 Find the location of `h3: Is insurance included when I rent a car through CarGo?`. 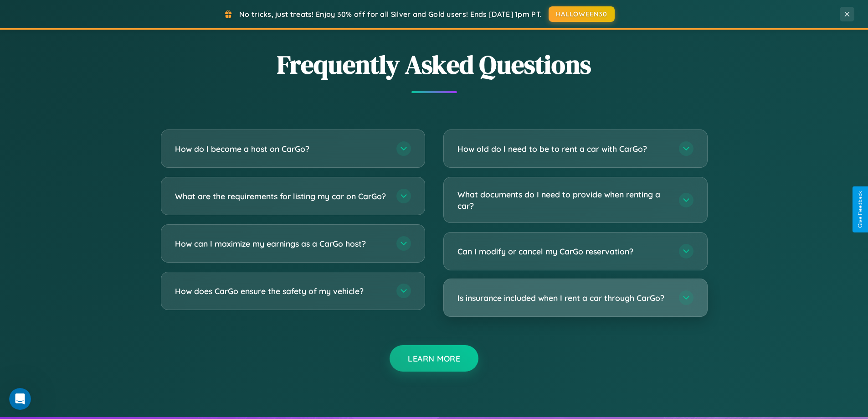

h3: Is insurance included when I rent a car through CarGo? is located at coordinates (564, 298).